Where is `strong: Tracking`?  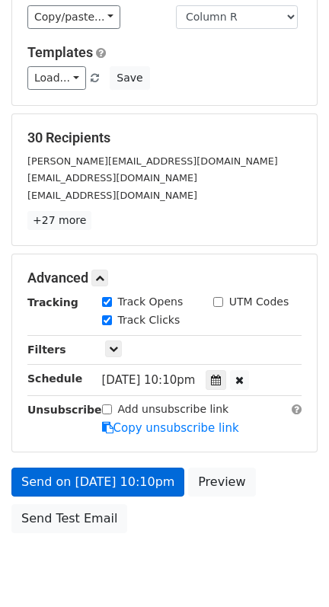
strong: Tracking is located at coordinates (53, 302).